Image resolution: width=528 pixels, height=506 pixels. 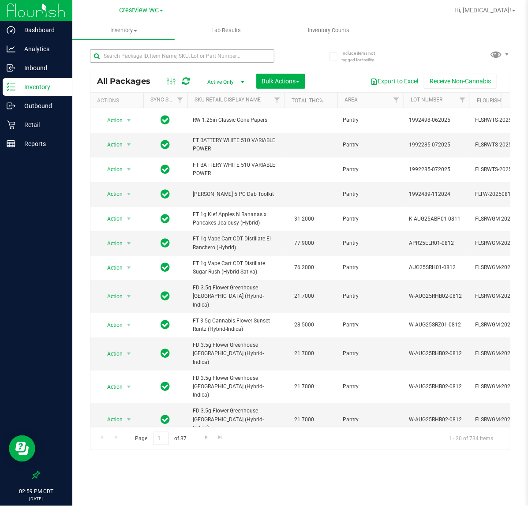 What do you see at coordinates (436, 120) in the screenshot?
I see `span: 1992498-062025` at bounding box center [436, 120].